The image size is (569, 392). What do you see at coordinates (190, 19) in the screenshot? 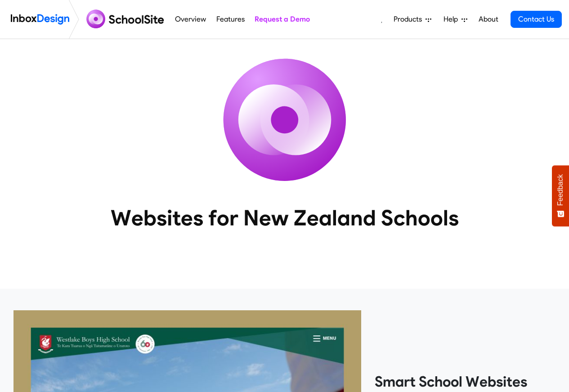
I see `a: Overview` at bounding box center [190, 19].